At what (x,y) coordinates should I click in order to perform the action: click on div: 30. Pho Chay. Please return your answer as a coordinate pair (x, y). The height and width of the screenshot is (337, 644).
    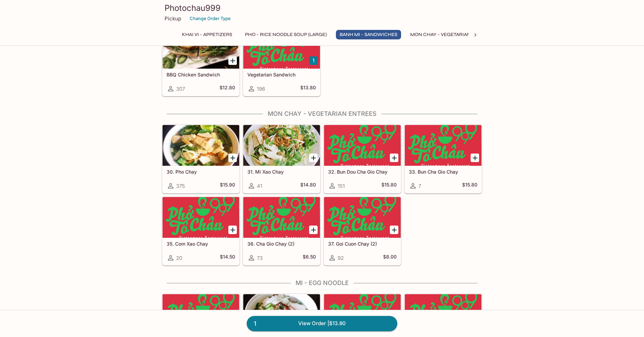
    Looking at the image, I should click on (201, 146).